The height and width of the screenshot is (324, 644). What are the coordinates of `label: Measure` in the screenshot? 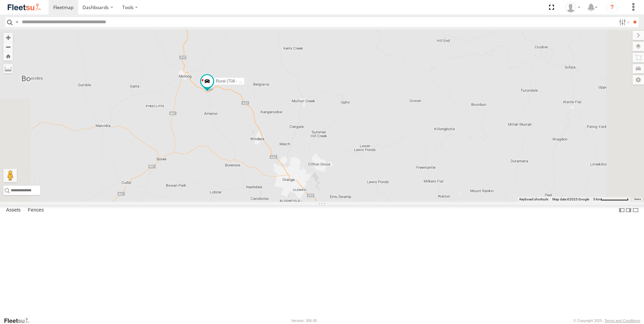 It's located at (8, 69).